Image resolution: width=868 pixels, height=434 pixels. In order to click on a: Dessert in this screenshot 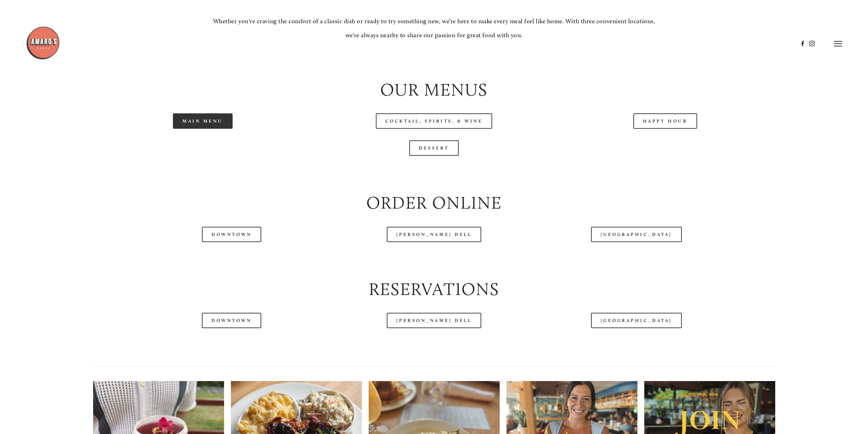, I will do `click(434, 148)`.